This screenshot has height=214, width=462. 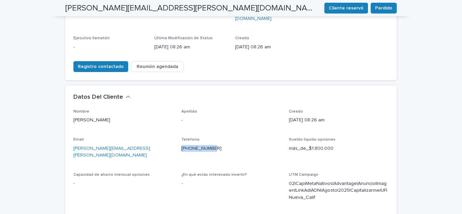 What do you see at coordinates (78, 140) in the screenshot?
I see `span: Email` at bounding box center [78, 140].